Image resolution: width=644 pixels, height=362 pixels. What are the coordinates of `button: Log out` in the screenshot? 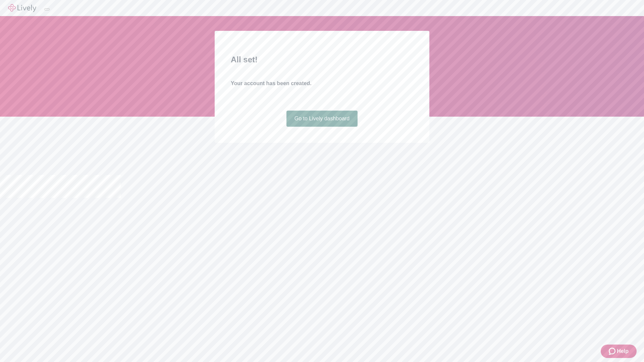 It's located at (47, 9).